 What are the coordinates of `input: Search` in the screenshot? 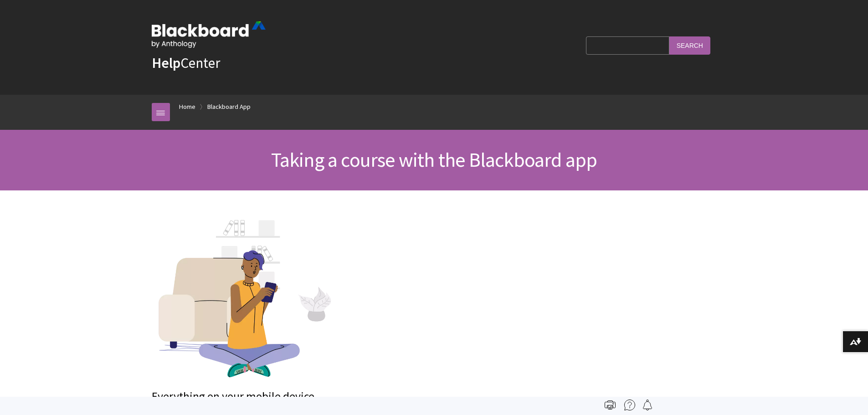 It's located at (690, 45).